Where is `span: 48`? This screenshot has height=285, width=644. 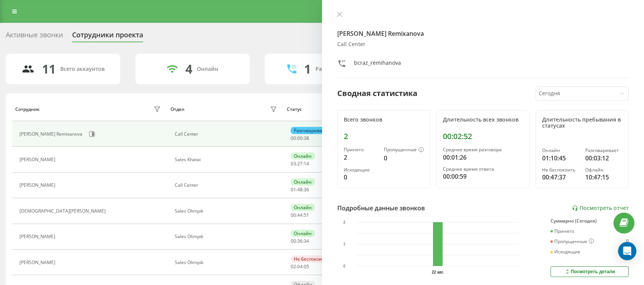
span: 48 is located at coordinates (299, 189).